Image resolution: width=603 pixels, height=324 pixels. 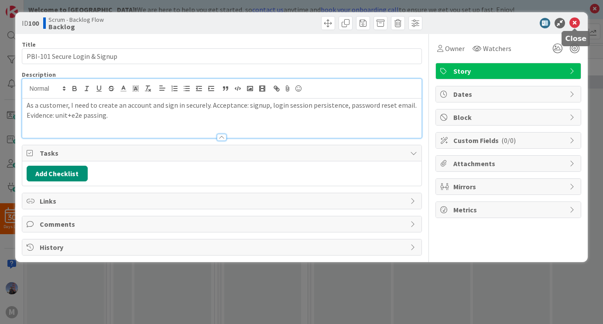 What do you see at coordinates (30, 23) in the screenshot?
I see `span: ID` at bounding box center [30, 23].